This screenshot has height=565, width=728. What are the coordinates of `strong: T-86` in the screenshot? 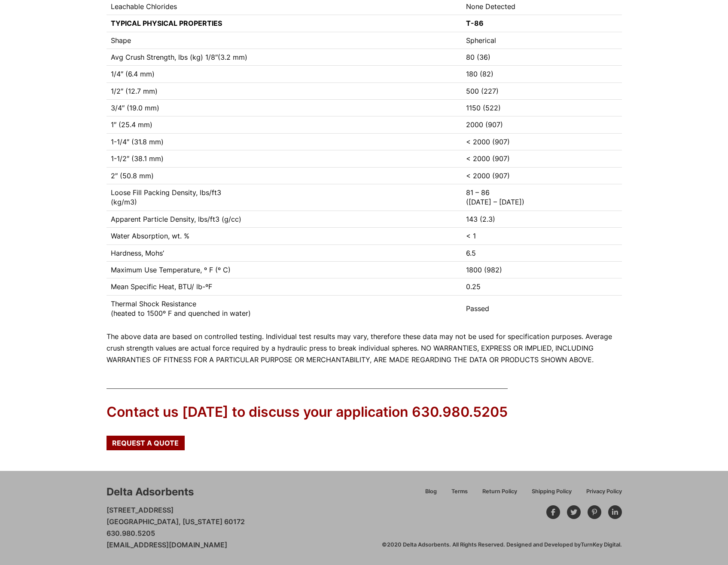 It's located at (475, 23).